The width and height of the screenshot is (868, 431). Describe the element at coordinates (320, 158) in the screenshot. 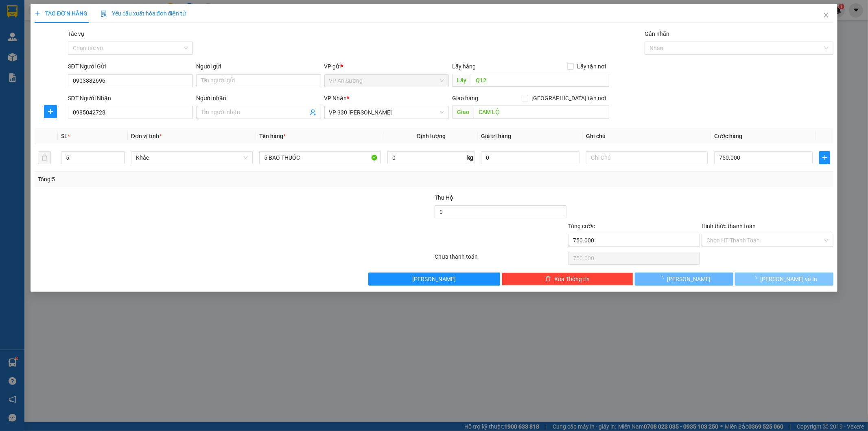

I see `input: VD: Bàn, Ghế` at that location.